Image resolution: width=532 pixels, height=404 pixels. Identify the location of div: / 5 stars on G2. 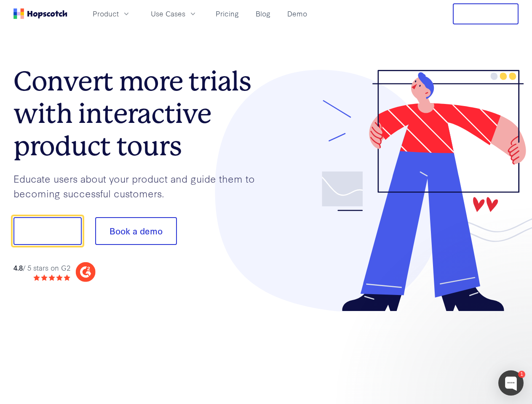
(41, 267).